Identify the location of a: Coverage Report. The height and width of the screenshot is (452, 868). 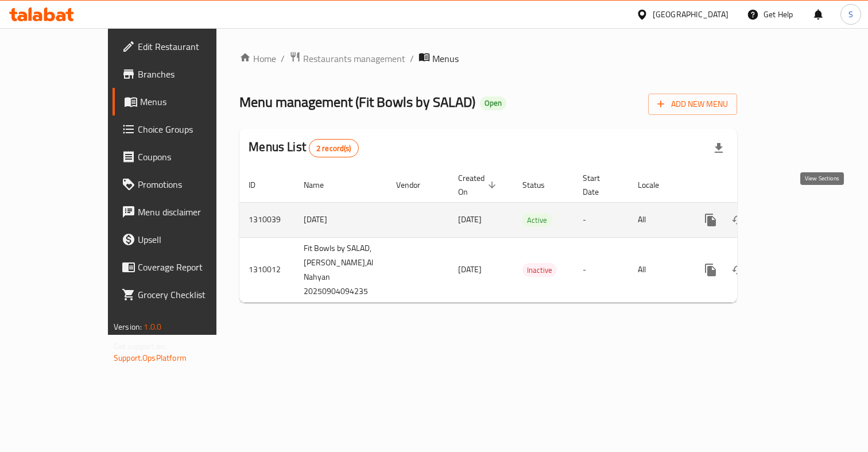
(183, 267).